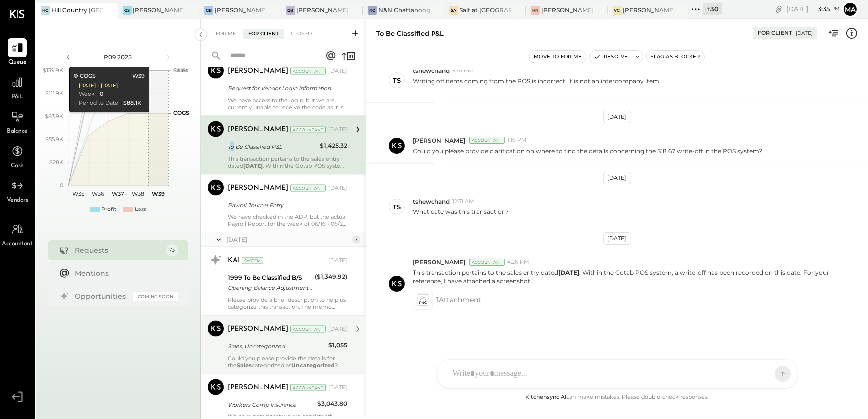 This screenshot has height=419, width=868. Describe the element at coordinates (270, 288) in the screenshot. I see `div: Opening Balance Adjustment for the Dime A/c#1388 to reconcile from the P-1-2025` at that location.